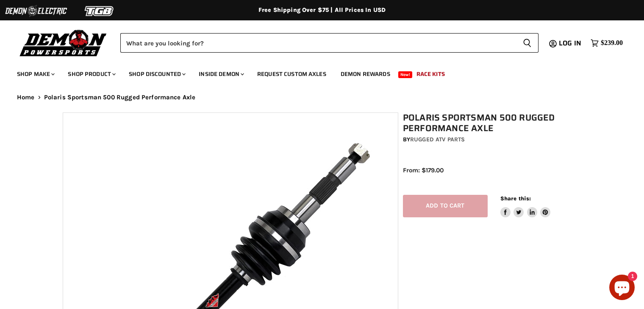 The height and width of the screenshot is (309, 644). Describe the element at coordinates (437, 139) in the screenshot. I see `a: Rugged ATV Parts` at that location.